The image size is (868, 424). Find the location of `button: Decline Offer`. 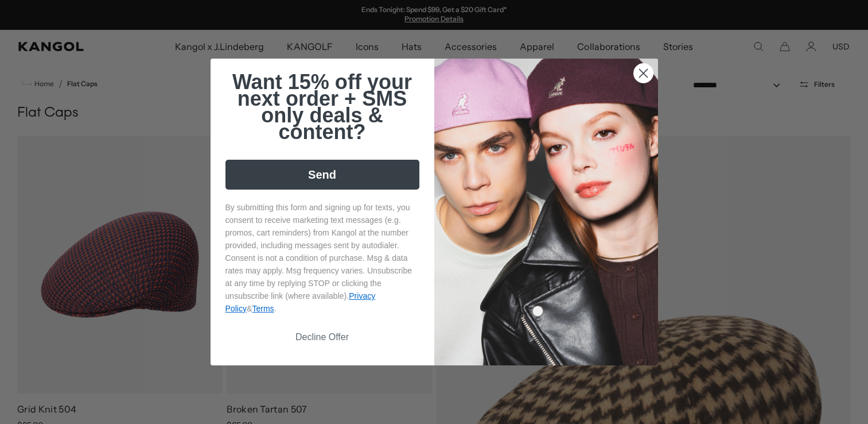

button: Decline Offer is located at coordinates (322, 337).